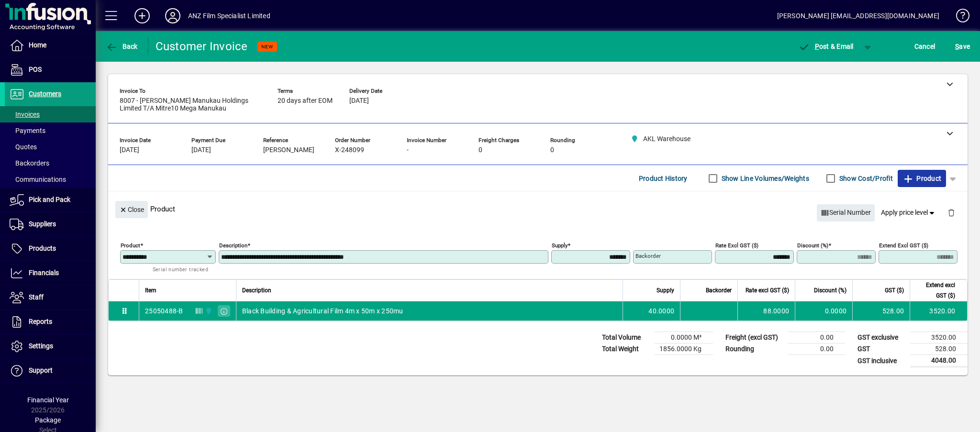 This screenshot has width=980, height=432. I want to click on mat-label: Discount (%), so click(812, 246).